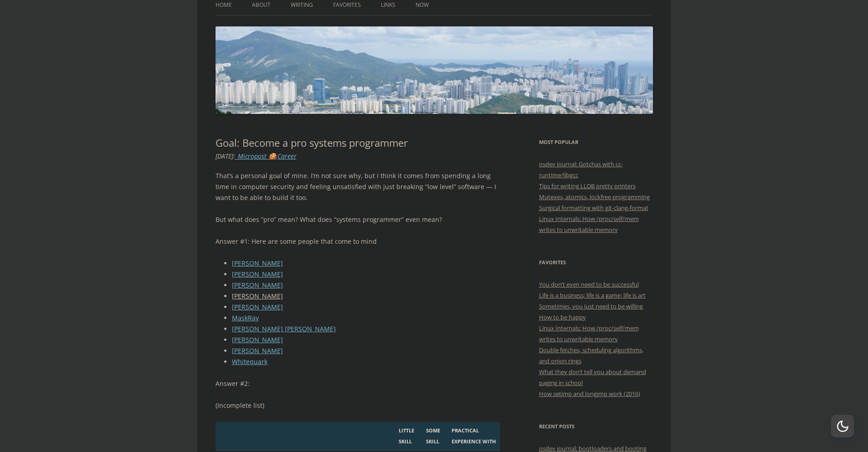 Image resolution: width=868 pixels, height=452 pixels. What do you see at coordinates (357, 384) in the screenshot?
I see `p: Answer #2:` at bounding box center [357, 384].